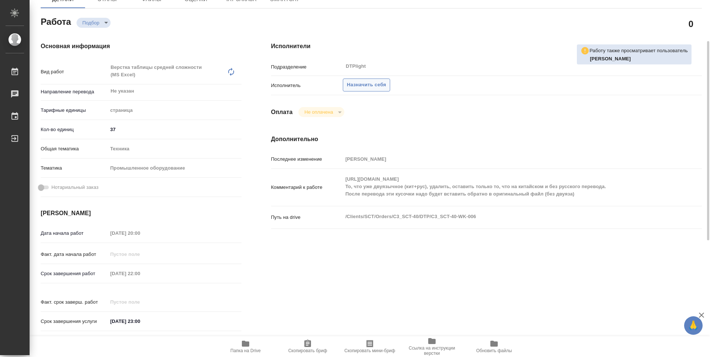 Image resolution: width=710 pixels, height=357 pixels. Describe the element at coordinates (367, 85) in the screenshot. I see `span: Назначить себя` at that location.